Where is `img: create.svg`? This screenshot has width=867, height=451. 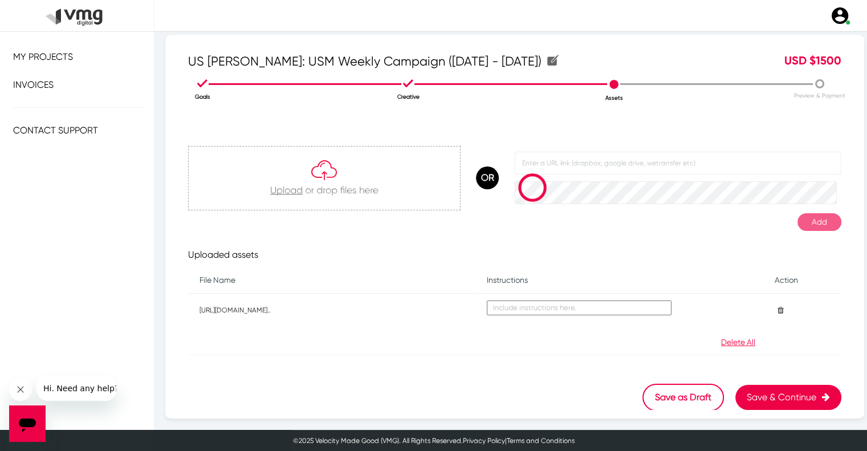 img: create.svg is located at coordinates (553, 60).